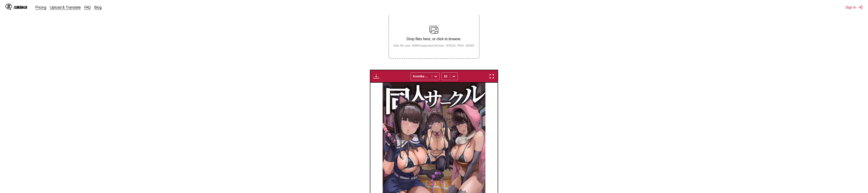  I want to click on p: Drop files here, or click to browse., so click(434, 39).